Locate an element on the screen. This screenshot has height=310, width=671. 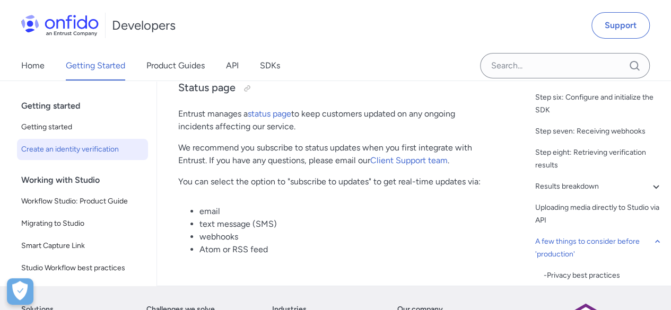
a: status page is located at coordinates (270, 114).